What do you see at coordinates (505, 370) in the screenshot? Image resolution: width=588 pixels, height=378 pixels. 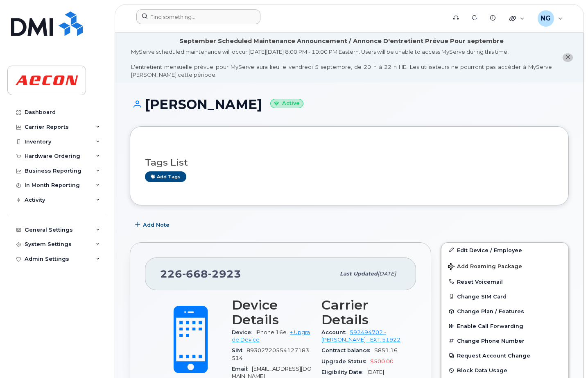 I see `button: Block Data Usage` at bounding box center [505, 370].